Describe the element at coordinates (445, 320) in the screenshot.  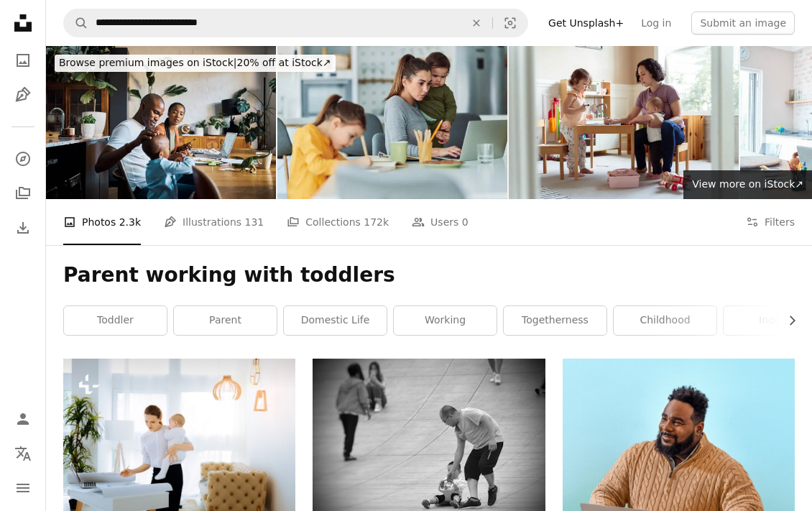
I see `a: working` at that location.